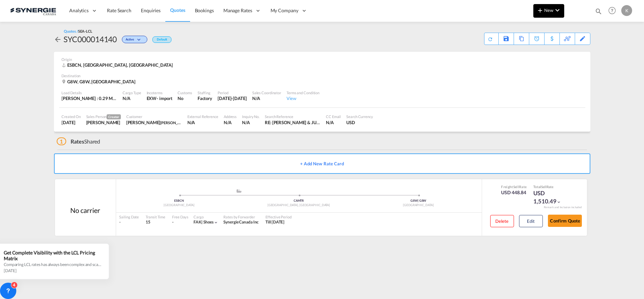  Describe the element at coordinates (565, 221) in the screenshot. I see `button: Confirm Quote` at that location.